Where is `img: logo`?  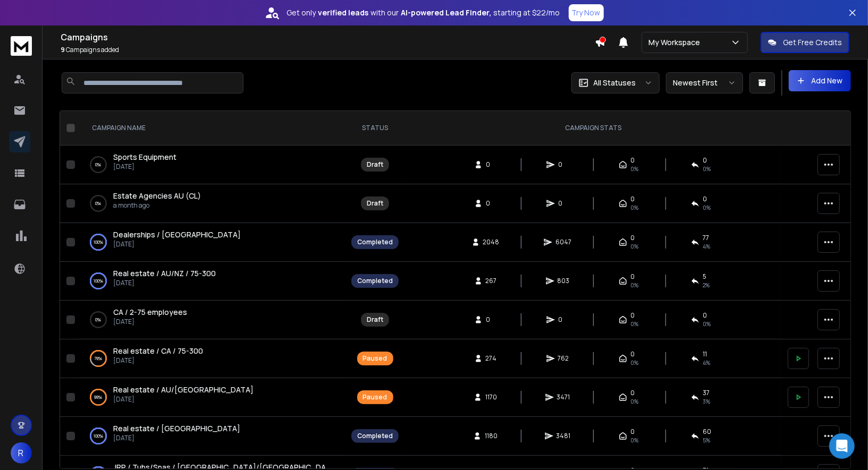
img: logo is located at coordinates (22, 46).